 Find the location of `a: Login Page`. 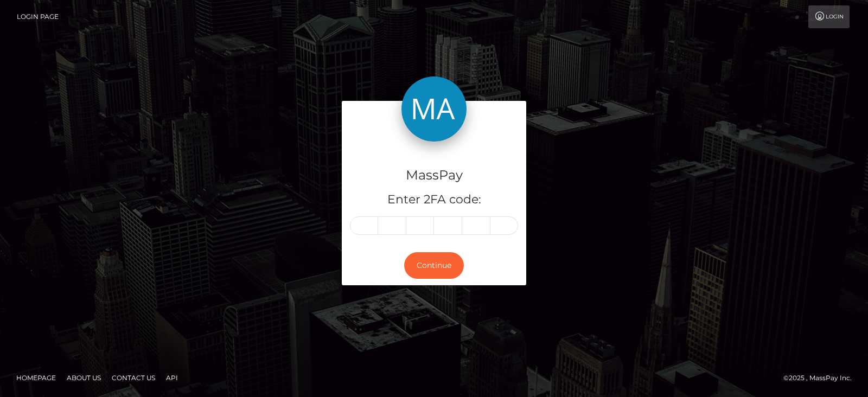

a: Login Page is located at coordinates (37, 17).